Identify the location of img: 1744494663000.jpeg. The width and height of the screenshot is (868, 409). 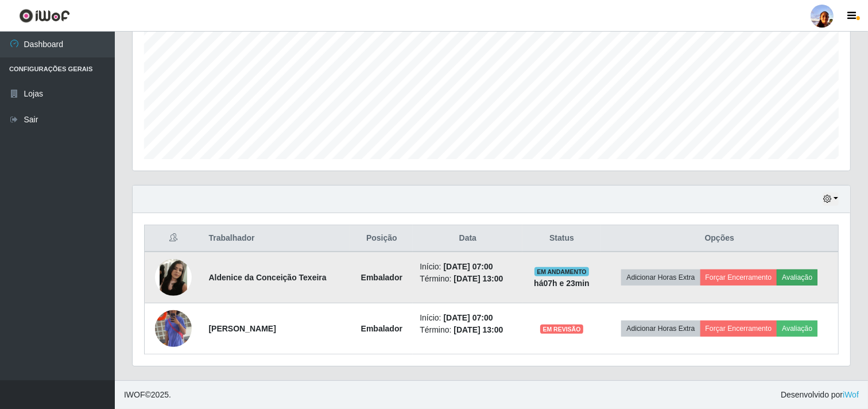
(173, 277).